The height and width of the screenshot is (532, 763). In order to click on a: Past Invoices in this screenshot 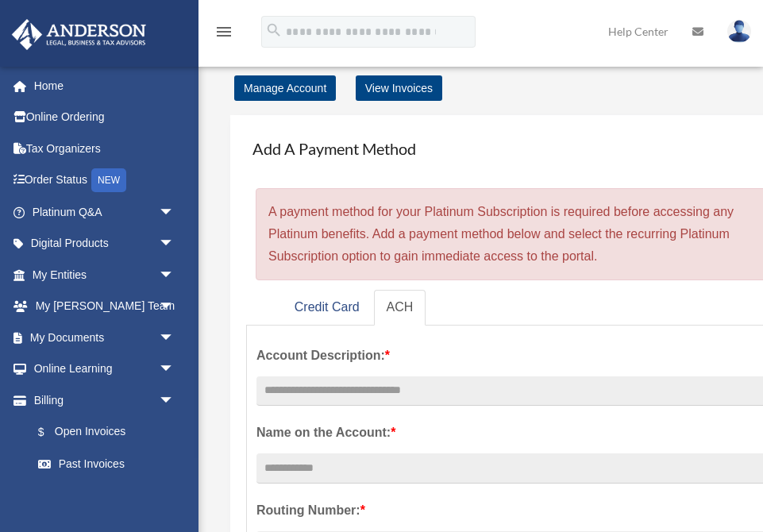, I will do `click(111, 463)`.